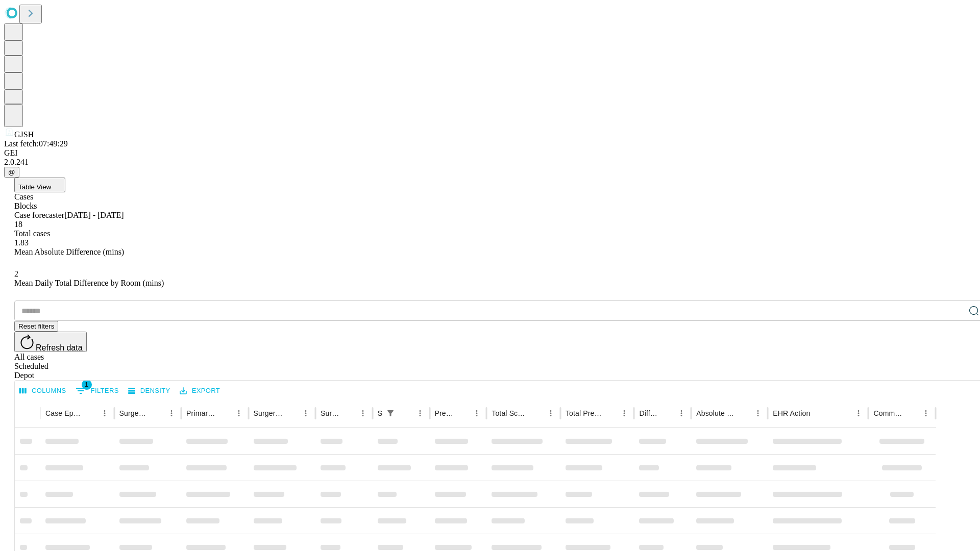 This screenshot has height=551, width=980. I want to click on span: Refresh data, so click(59, 347).